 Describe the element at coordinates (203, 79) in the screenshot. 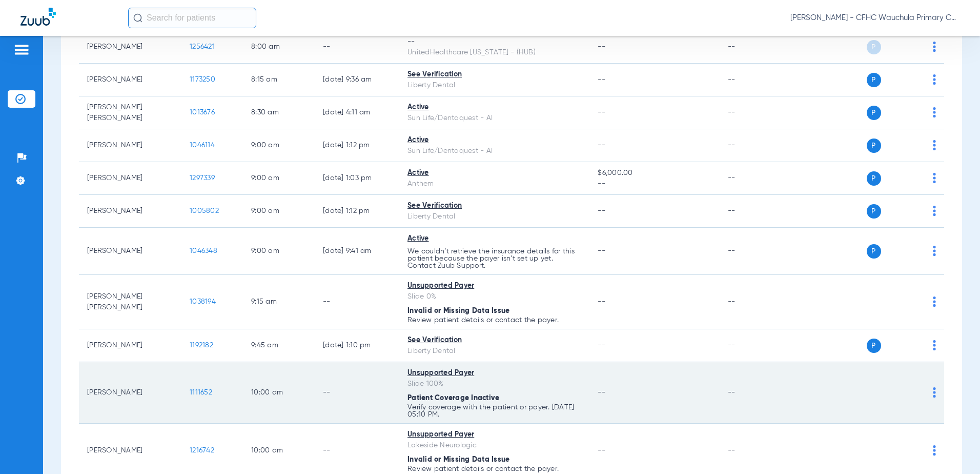

I see `span: 1173250` at that location.